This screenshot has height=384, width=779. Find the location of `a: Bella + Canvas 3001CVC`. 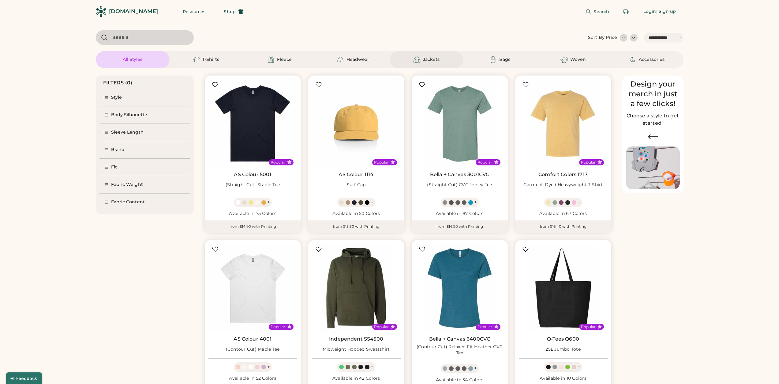

a: Bella + Canvas 3001CVC is located at coordinates (460, 175).